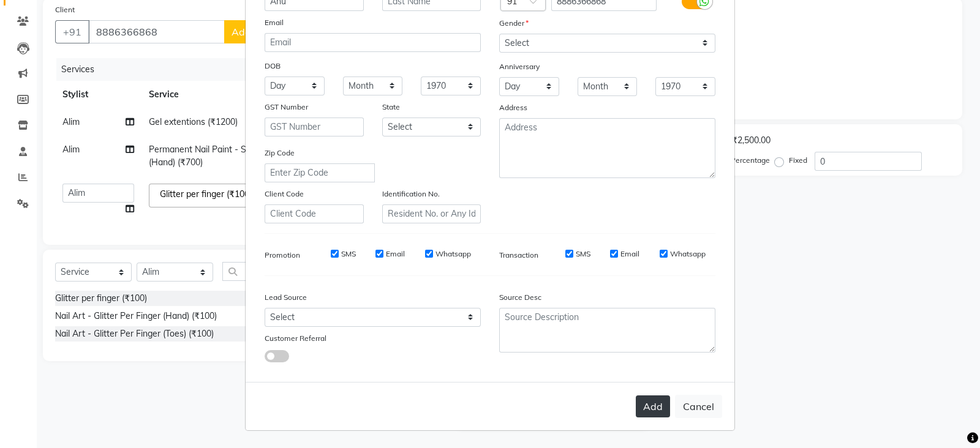 This screenshot has width=980, height=448. I want to click on label: Promotion, so click(282, 255).